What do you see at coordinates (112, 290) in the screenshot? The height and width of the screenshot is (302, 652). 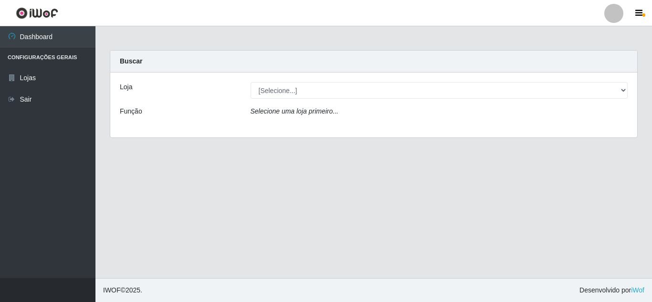 I see `span: IWOF` at bounding box center [112, 290].